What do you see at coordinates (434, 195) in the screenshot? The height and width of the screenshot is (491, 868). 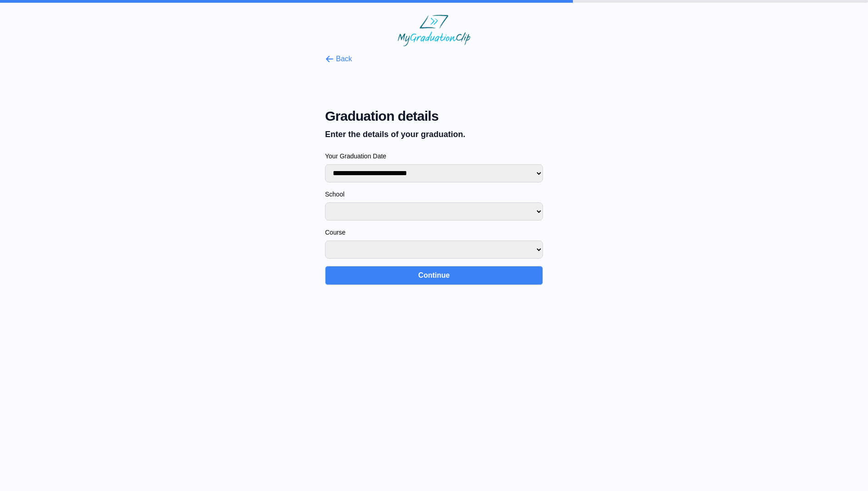 I see `label: School` at bounding box center [434, 195].